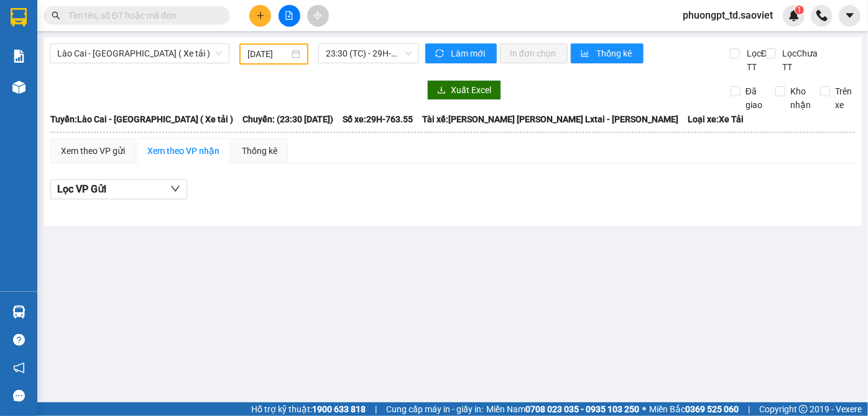 The height and width of the screenshot is (416, 868). I want to click on button: aim, so click(317, 15).